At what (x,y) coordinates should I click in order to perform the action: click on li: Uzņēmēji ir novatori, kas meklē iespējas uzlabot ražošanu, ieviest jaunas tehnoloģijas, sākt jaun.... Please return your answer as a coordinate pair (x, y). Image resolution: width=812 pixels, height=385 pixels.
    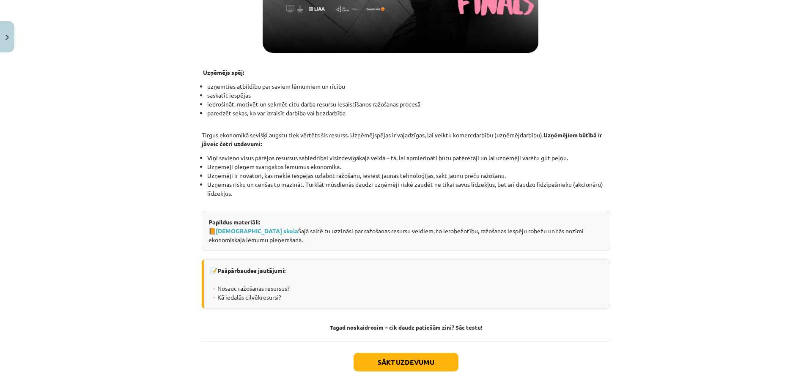
    Looking at the image, I should click on (409, 176).